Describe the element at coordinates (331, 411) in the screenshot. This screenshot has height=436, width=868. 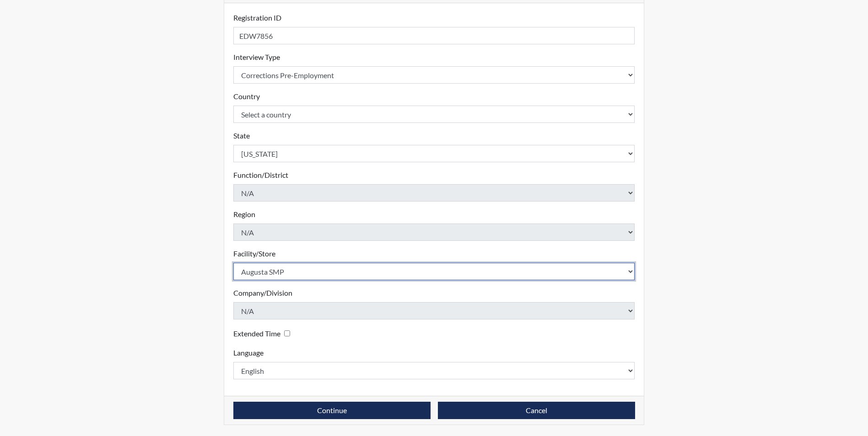
I see `button: Continue` at that location.